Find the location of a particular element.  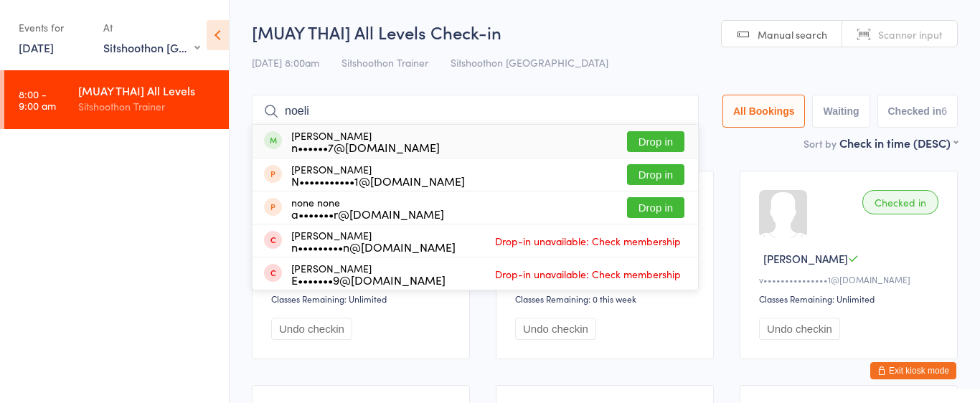

div: none none is located at coordinates (368, 208).